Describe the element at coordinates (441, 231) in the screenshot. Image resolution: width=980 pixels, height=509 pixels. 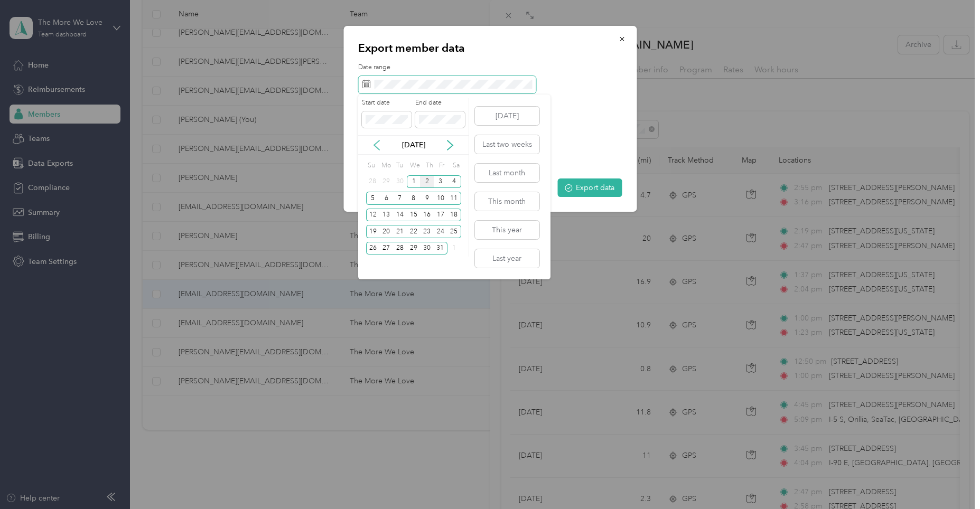
I see `div: 24` at that location.